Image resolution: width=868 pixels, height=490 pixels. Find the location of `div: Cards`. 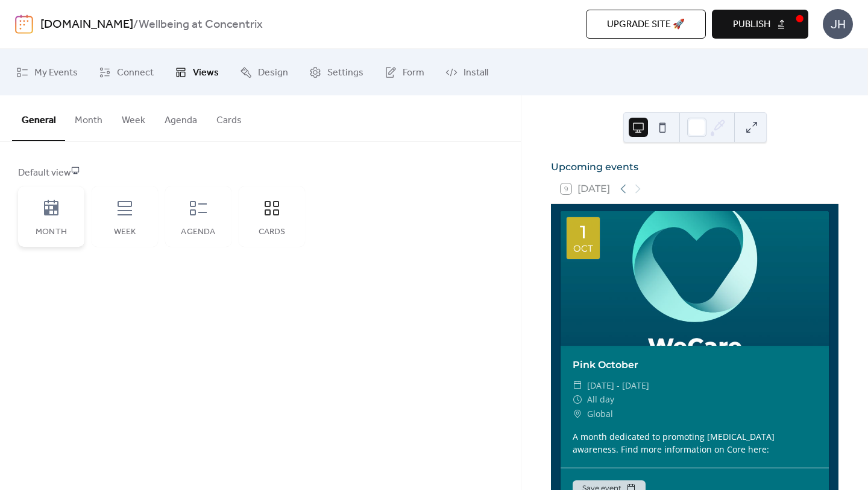

div: Cards is located at coordinates (272, 232).